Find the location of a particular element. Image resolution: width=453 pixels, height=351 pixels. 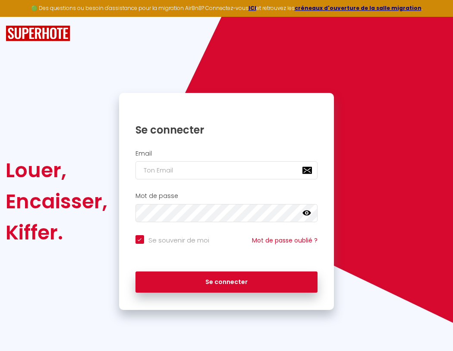

button: Se connecter is located at coordinates (227, 282).